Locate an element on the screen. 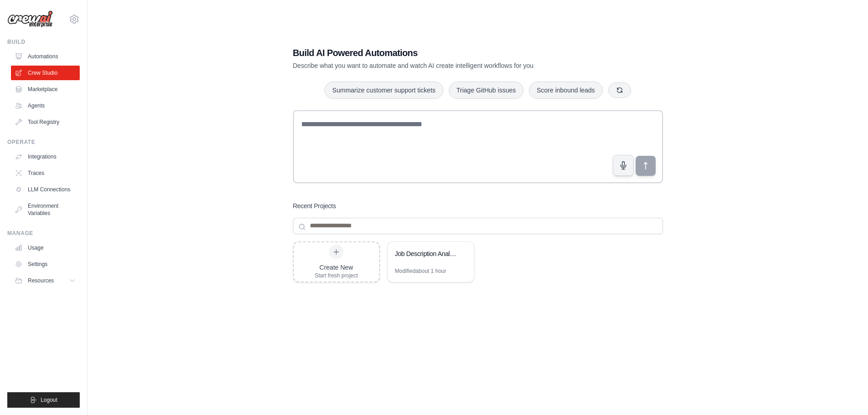  a: LLM Connections is located at coordinates (45, 189).